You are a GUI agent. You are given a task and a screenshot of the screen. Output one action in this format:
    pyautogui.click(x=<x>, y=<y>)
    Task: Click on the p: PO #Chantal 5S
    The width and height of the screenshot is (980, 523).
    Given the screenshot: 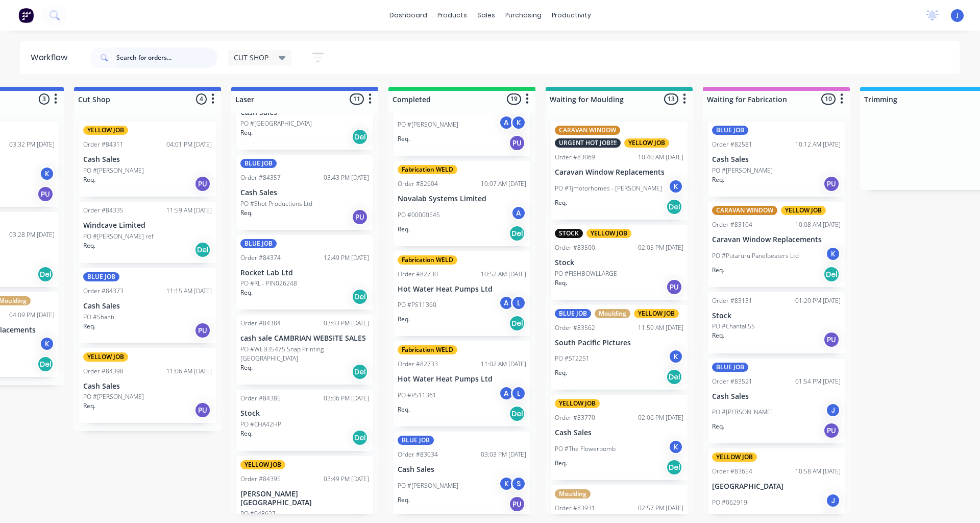 What is the action you would take?
    pyautogui.click(x=733, y=326)
    